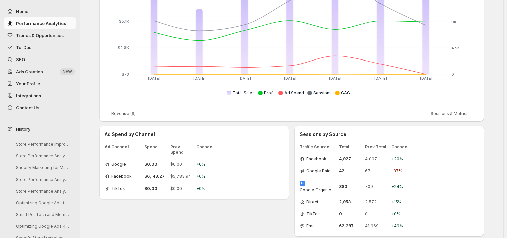  What do you see at coordinates (40, 107) in the screenshot?
I see `button: Contact Us` at bounding box center [40, 107].